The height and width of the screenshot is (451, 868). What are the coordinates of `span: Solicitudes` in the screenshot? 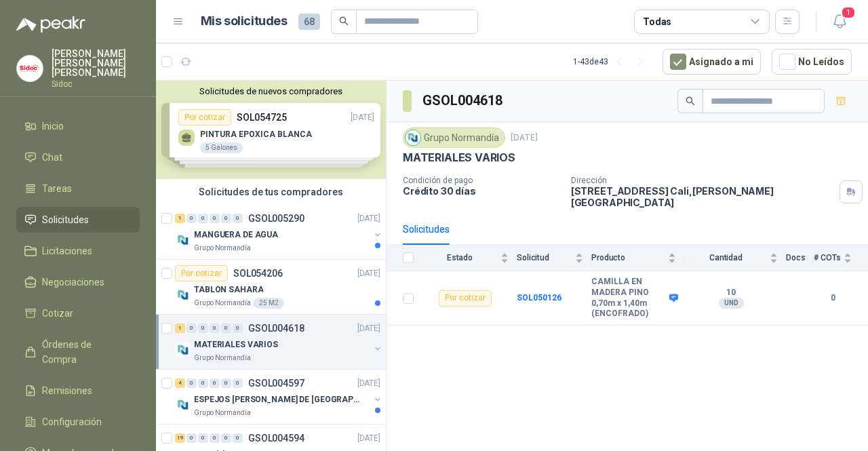 It's located at (65, 219).